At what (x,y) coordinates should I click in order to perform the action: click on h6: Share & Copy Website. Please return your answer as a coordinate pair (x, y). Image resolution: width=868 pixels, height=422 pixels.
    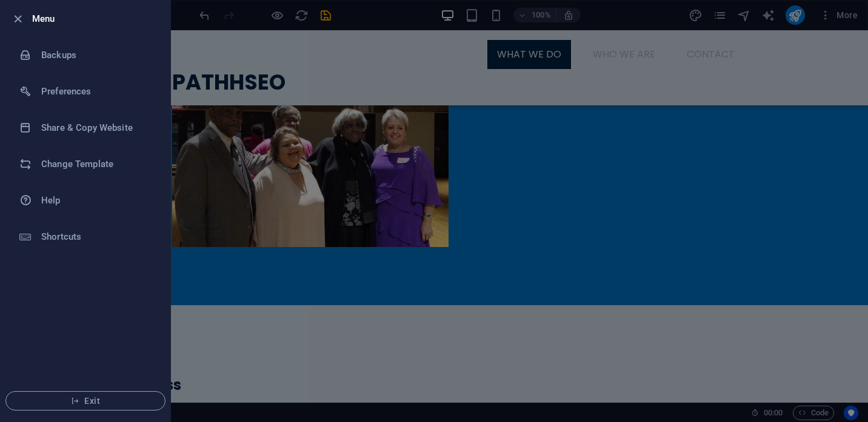
    Looking at the image, I should click on (97, 128).